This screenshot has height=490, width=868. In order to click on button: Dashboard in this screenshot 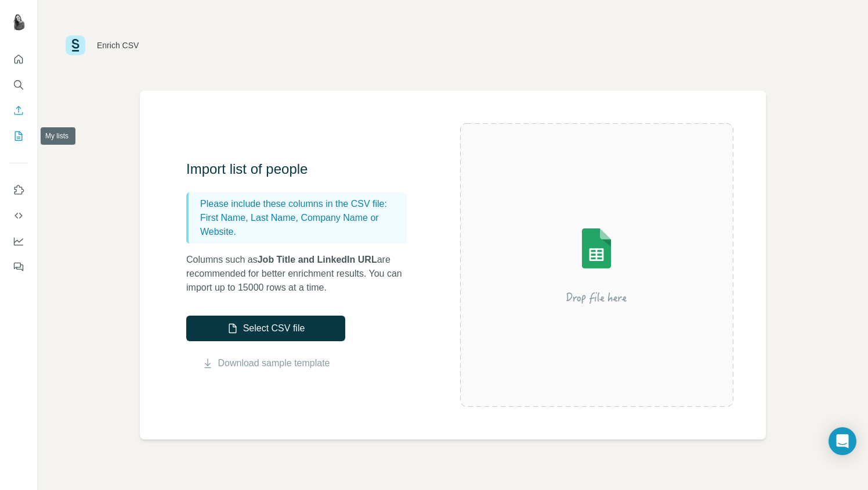, I will do `click(18, 241)`.